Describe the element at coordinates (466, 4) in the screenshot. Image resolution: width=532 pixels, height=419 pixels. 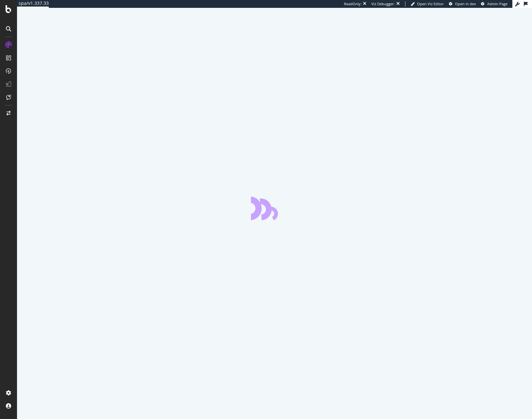
I see `span: Open in dev` at that location.